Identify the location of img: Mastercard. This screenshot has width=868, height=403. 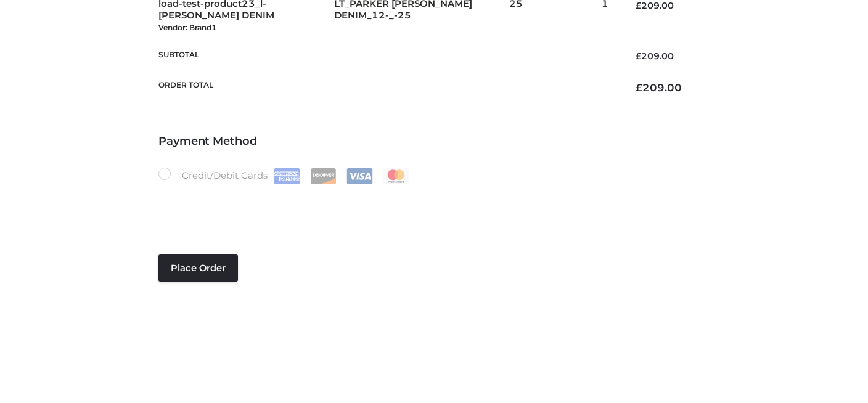
(396, 176).